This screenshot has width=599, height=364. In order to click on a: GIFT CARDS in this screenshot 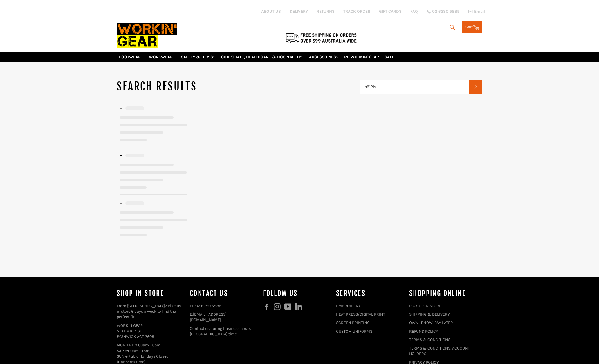, I will do `click(390, 11)`.